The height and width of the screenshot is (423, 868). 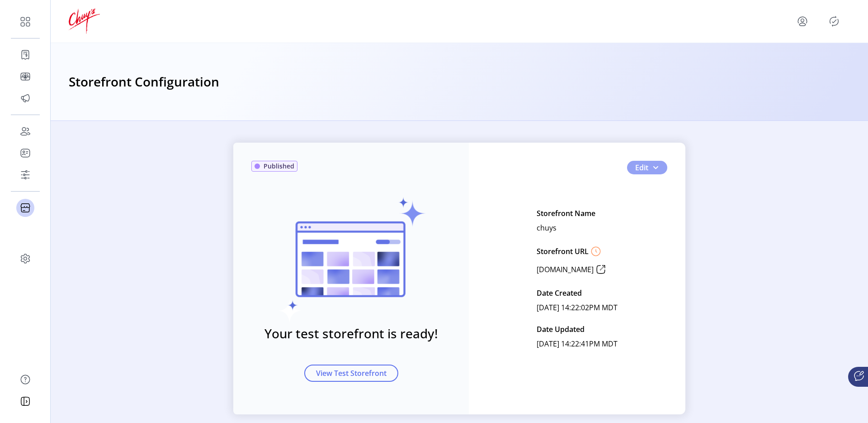 I want to click on h3: Storefront Configuration, so click(x=144, y=82).